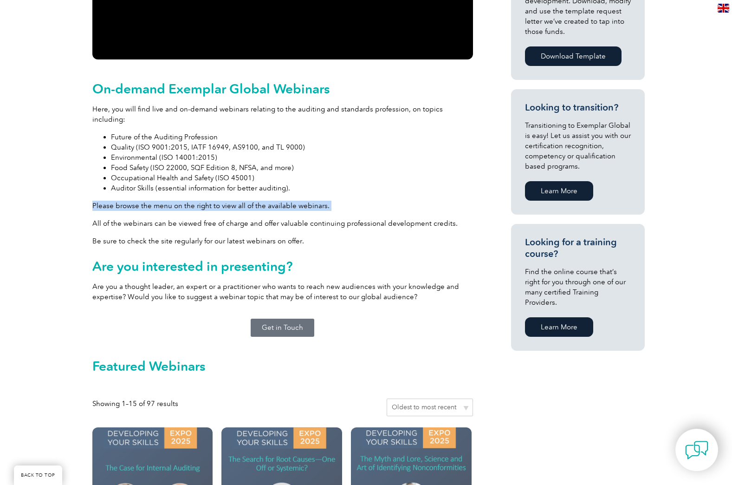 Image resolution: width=732 pixels, height=485 pixels. What do you see at coordinates (292, 168) in the screenshot?
I see `li: Food Safety (ISO 22000, SQF Edition 8, NFSA, and more)` at bounding box center [292, 168].